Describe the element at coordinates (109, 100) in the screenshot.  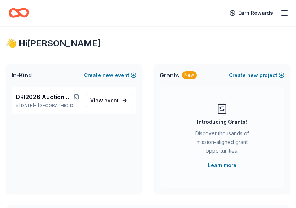
I see `a: View event` at that location.